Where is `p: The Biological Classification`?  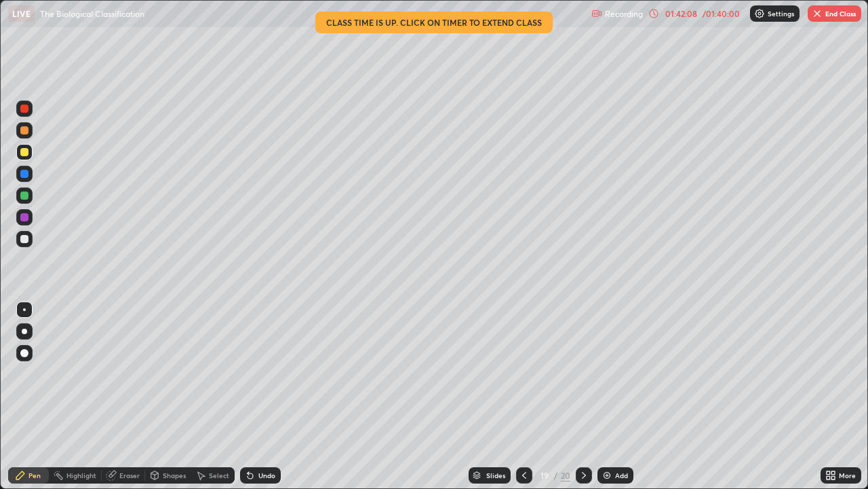 p: The Biological Classification is located at coordinates (92, 14).